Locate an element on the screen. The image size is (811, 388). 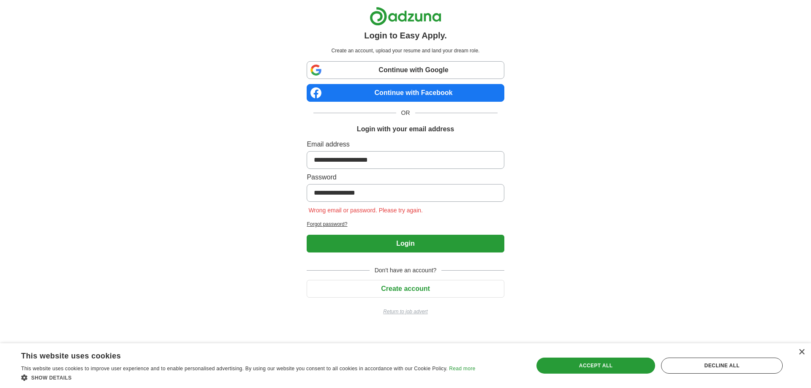
span: Don't have an account? is located at coordinates (405, 270).